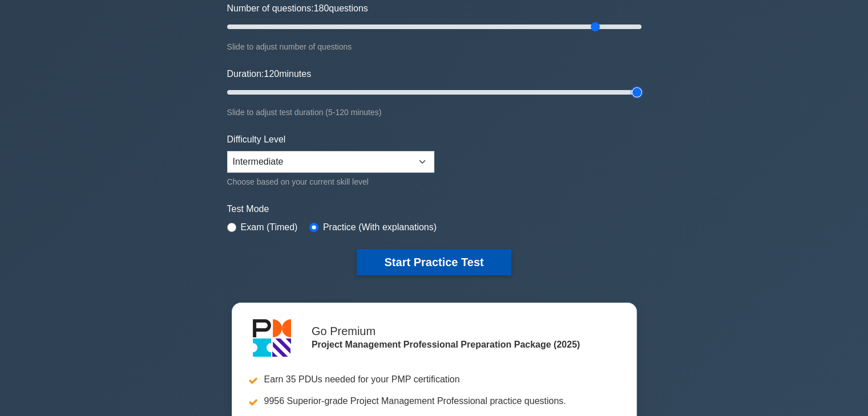 This screenshot has width=868, height=416. What do you see at coordinates (434, 47) in the screenshot?
I see `div: Slide to adjust number of questions` at bounding box center [434, 47].